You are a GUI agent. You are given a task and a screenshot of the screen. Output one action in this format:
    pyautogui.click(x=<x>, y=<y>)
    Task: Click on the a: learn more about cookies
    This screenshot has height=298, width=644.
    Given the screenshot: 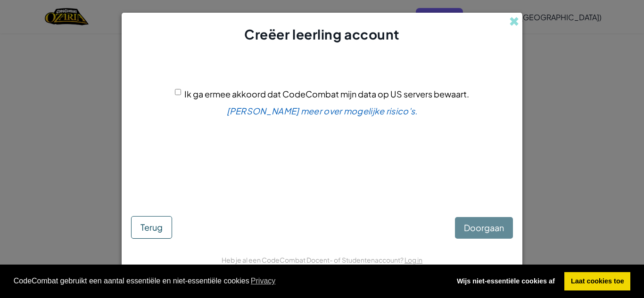 What is the action you would take?
    pyautogui.click(x=263, y=281)
    